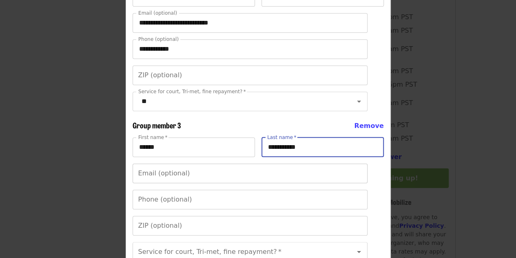  What do you see at coordinates (158, 39) in the screenshot?
I see `label: Phone (optional)` at bounding box center [158, 39].